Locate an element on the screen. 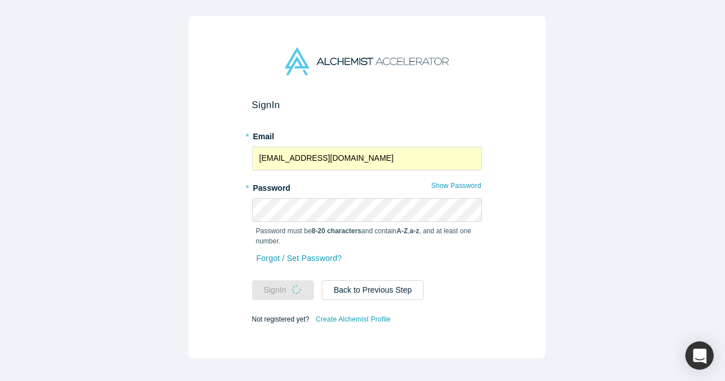 Image resolution: width=725 pixels, height=381 pixels. label: Email is located at coordinates (367, 135).